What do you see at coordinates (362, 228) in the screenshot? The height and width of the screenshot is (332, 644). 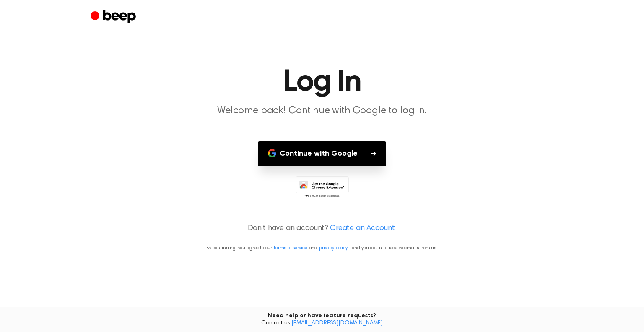 I see `a: Create an Account` at bounding box center [362, 228].